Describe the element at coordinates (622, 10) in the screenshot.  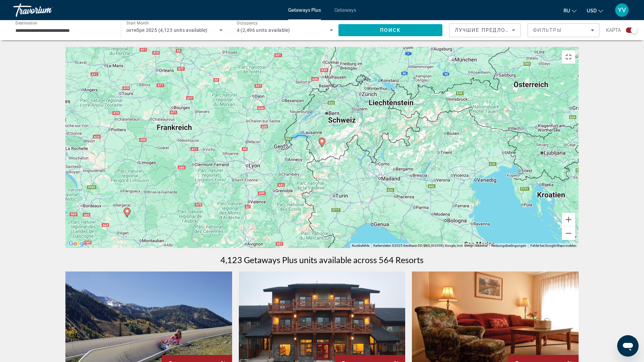
I see `button: User Menu` at that location.